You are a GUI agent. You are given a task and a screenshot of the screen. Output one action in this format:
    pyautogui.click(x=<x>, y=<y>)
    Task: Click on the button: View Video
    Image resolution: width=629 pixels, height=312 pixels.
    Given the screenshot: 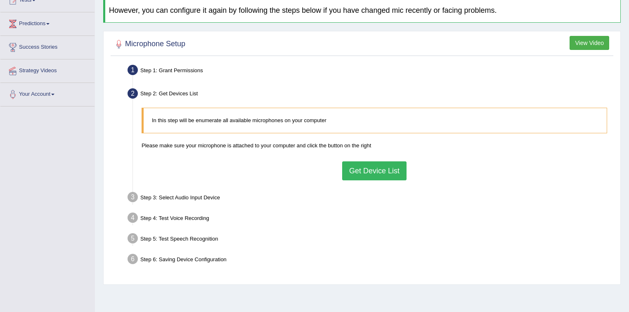 What is the action you would take?
    pyautogui.click(x=589, y=43)
    